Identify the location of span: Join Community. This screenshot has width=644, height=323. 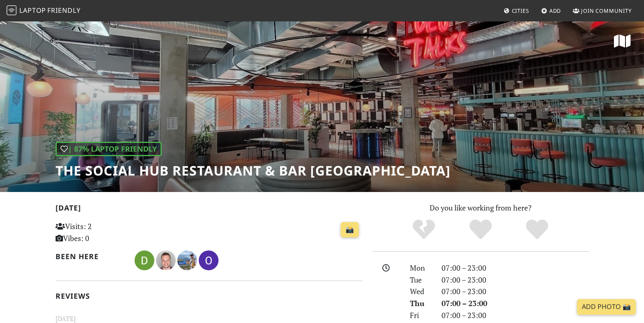
(606, 11).